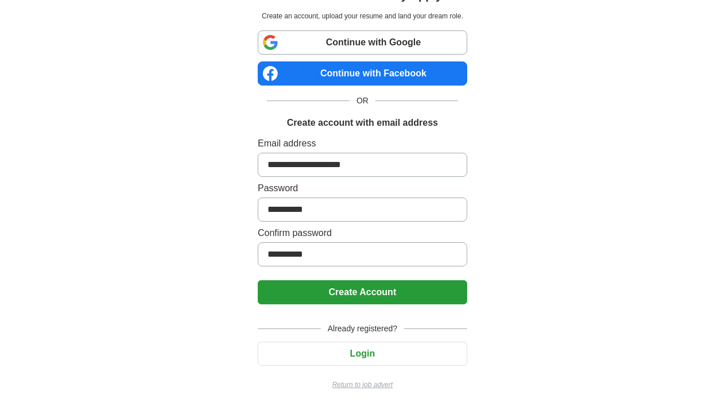 The width and height of the screenshot is (725, 406). I want to click on a: Login, so click(362, 353).